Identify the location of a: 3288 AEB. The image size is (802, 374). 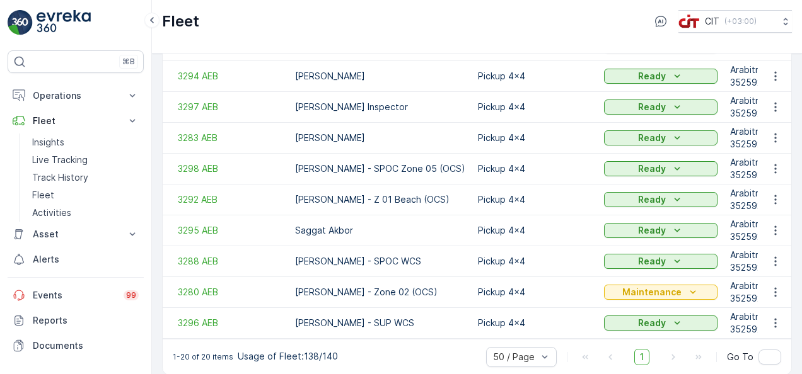
(230, 262).